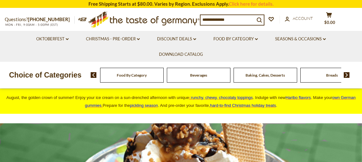 This screenshot has width=362, height=162. Describe the element at coordinates (144, 105) in the screenshot. I see `span: pickling season` at that location.